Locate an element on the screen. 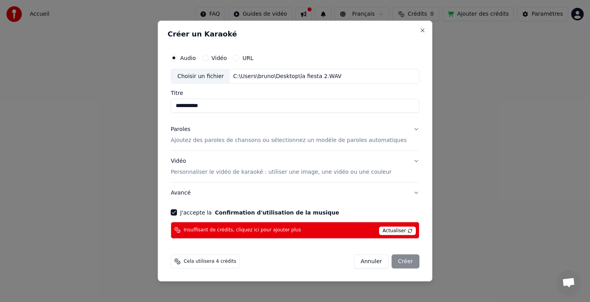 The width and height of the screenshot is (590, 302). button: VidéoPersonnaliser le vidéo de karaoké : utiliser une image, une vidéo ou une couleur is located at coordinates (295, 167).